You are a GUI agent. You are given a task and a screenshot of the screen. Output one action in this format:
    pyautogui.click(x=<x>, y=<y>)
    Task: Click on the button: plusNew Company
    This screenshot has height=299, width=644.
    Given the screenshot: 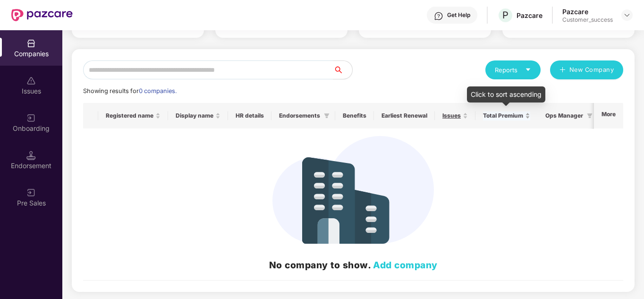 What is the action you would take?
    pyautogui.click(x=587, y=70)
    